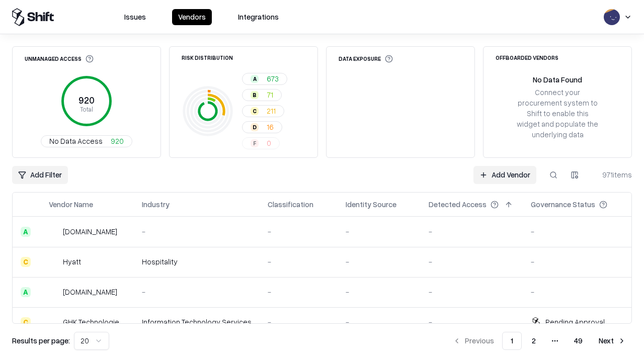 The image size is (644, 362). I want to click on span: 673, so click(273, 79).